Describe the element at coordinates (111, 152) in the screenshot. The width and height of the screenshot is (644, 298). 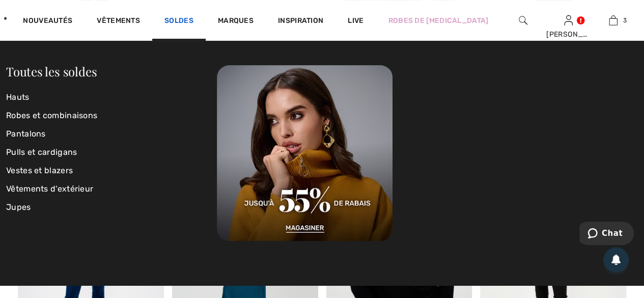
I see `a: Pulls et cardigans` at that location.